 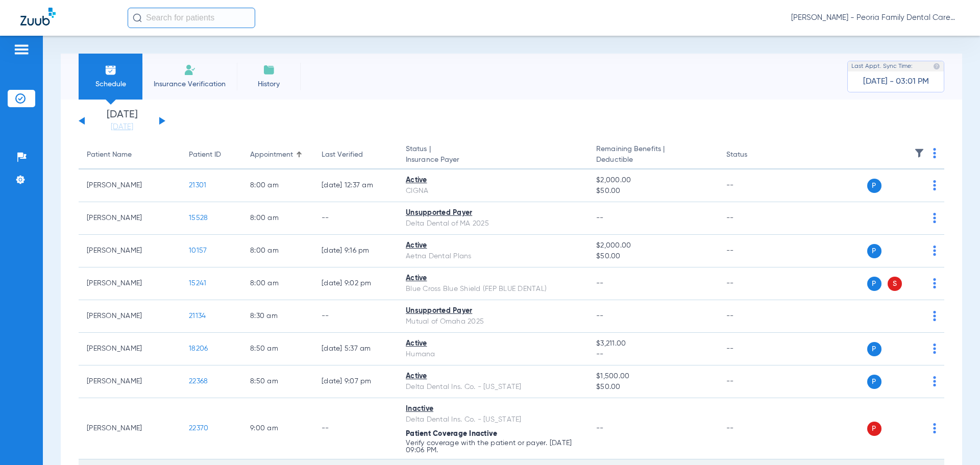 I want to click on td: 9:00 AM, so click(x=277, y=429).